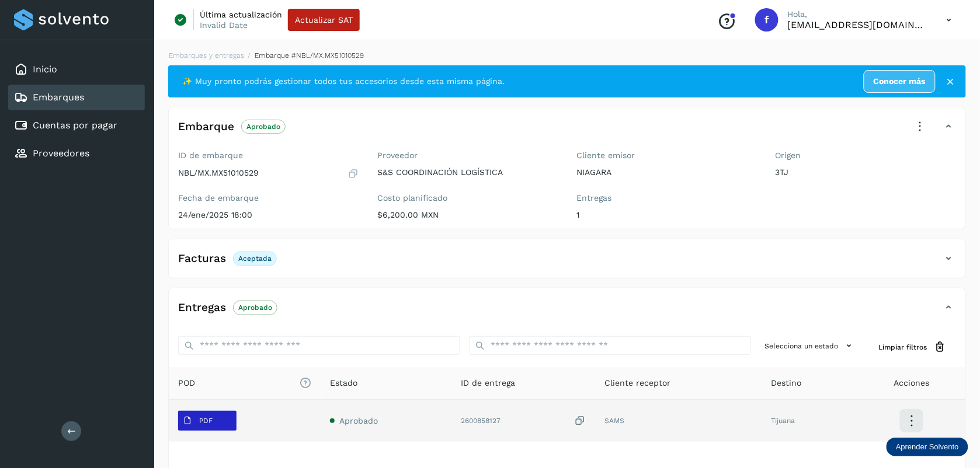  I want to click on span: POD, so click(244, 383).